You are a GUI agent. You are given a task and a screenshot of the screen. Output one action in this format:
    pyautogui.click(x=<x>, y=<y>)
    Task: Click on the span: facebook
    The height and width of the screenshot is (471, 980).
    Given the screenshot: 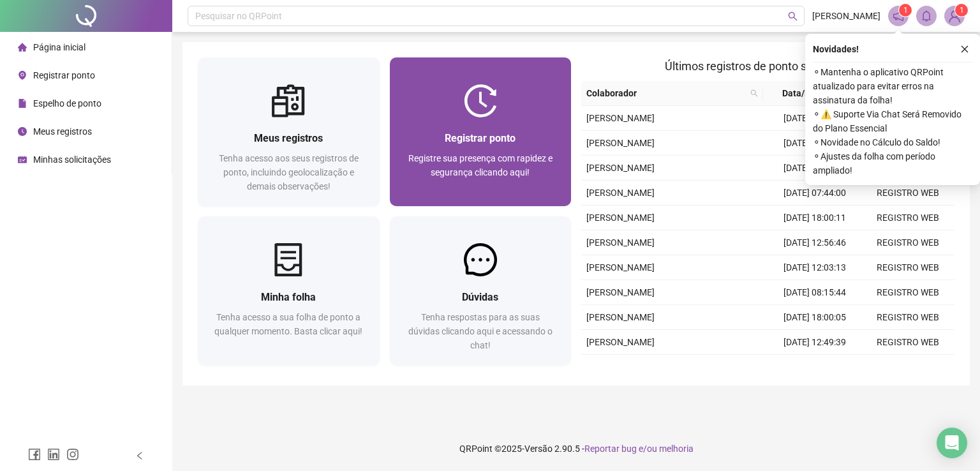 What is the action you would take?
    pyautogui.click(x=35, y=454)
    